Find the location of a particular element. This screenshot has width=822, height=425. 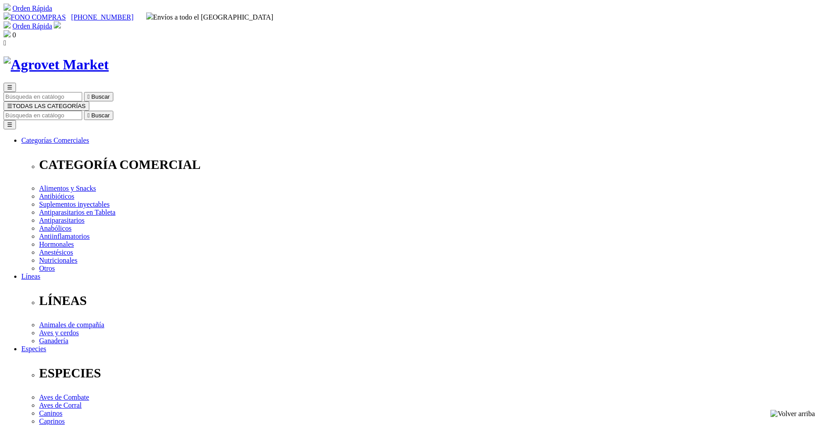

span: Caprinos is located at coordinates (52, 421).